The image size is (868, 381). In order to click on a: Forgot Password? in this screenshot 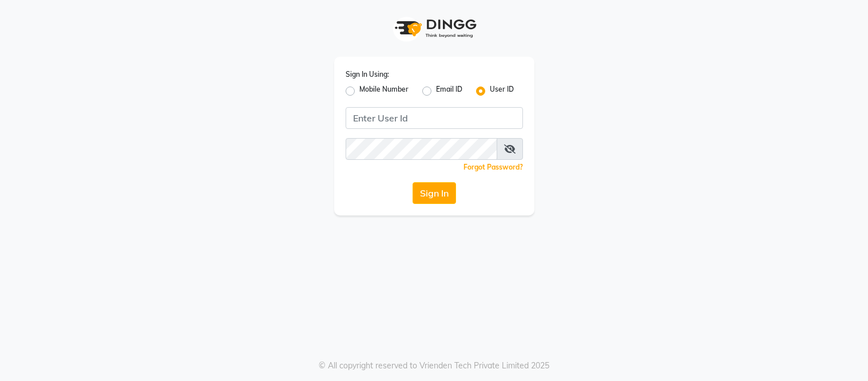, I will do `click(493, 166)`.